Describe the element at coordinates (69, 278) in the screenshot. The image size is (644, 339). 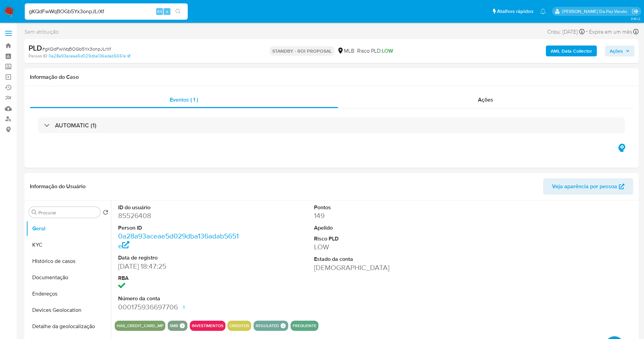
I see `button: Documentação` at that location.